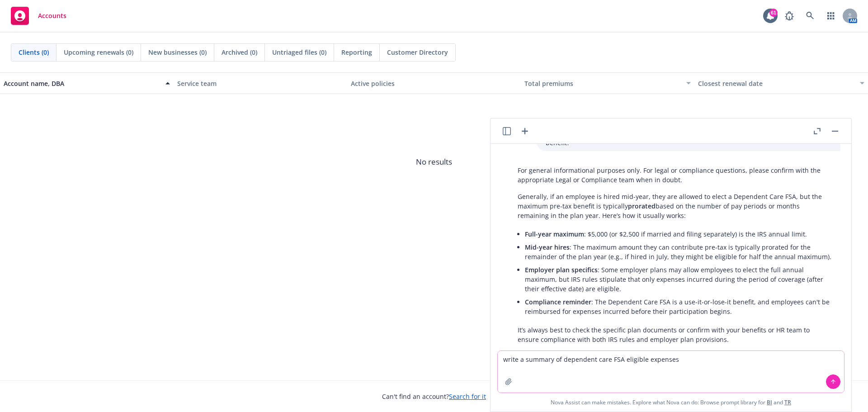 This screenshot has height=412, width=868. I want to click on button: Closest renewal date, so click(781, 83).